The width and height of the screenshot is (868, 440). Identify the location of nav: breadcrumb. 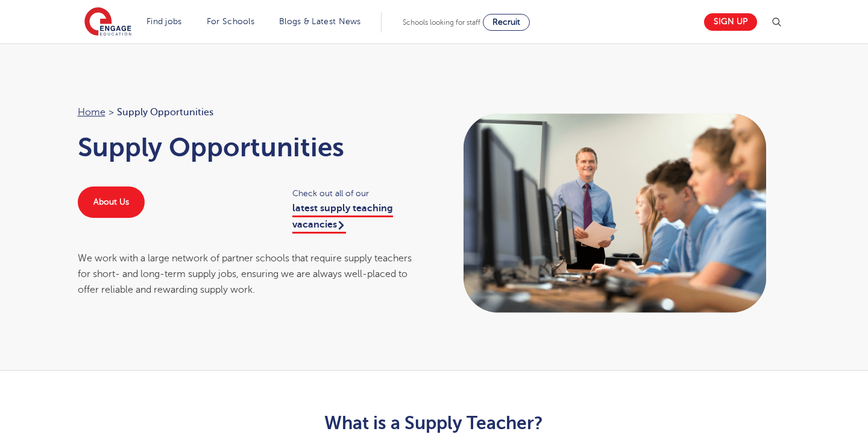
(251, 113).